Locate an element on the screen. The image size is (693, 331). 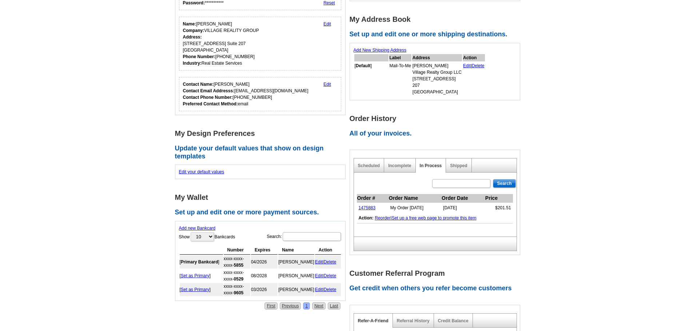
a: 1475883 is located at coordinates (367, 208).